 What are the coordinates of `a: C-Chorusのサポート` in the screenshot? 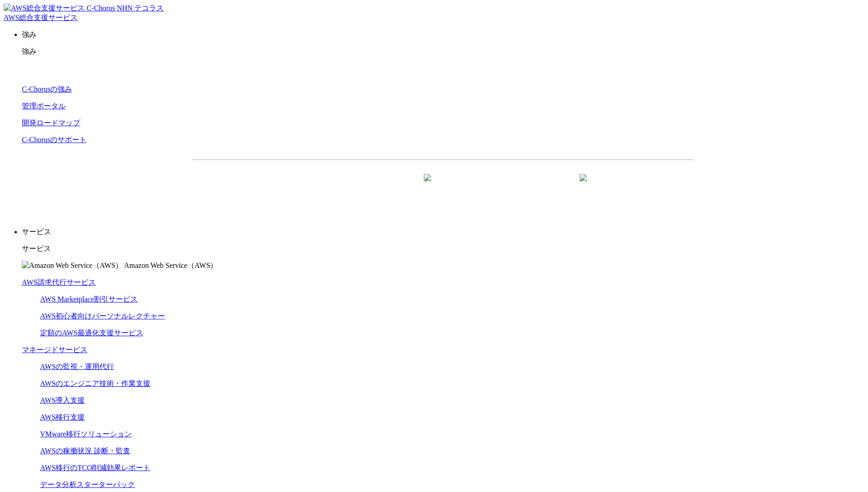 It's located at (54, 139).